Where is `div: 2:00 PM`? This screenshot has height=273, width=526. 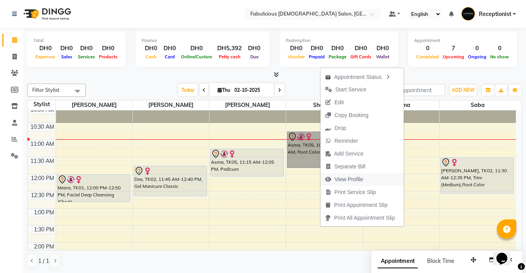
div: 2:00 PM is located at coordinates (44, 247).